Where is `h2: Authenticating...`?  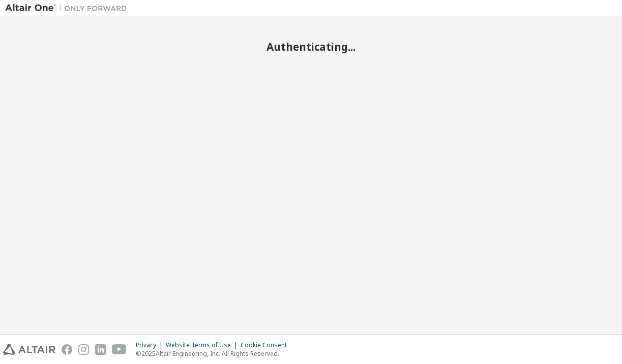 h2: Authenticating... is located at coordinates (311, 46).